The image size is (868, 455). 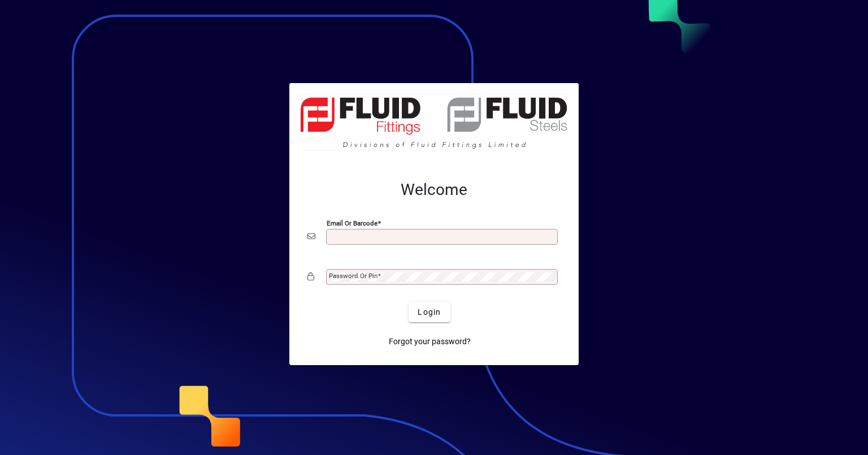 What do you see at coordinates (353, 276) in the screenshot?
I see `mat-label: Password or Pin` at bounding box center [353, 276].